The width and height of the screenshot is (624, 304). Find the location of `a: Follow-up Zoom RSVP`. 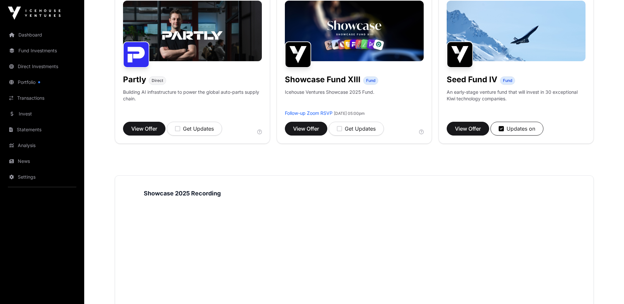

a: Follow-up Zoom RSVP is located at coordinates (309, 113).